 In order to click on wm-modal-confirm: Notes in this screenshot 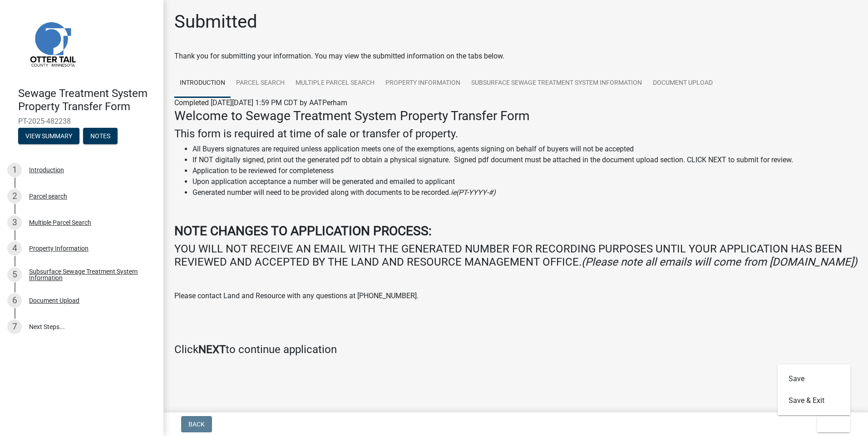, I will do `click(100, 136)`.